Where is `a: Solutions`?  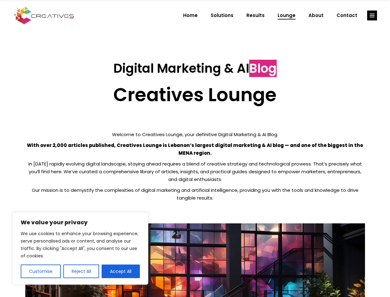 a: Solutions is located at coordinates (222, 15).